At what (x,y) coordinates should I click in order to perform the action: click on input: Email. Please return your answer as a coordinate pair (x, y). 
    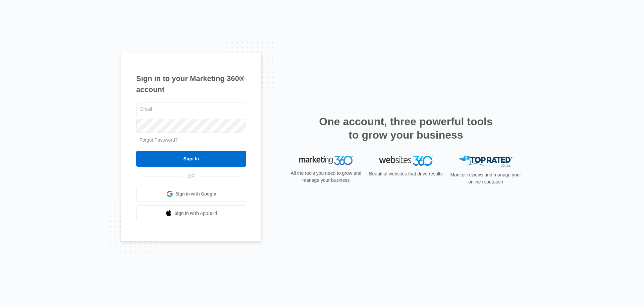
    Looking at the image, I should click on (191, 109).